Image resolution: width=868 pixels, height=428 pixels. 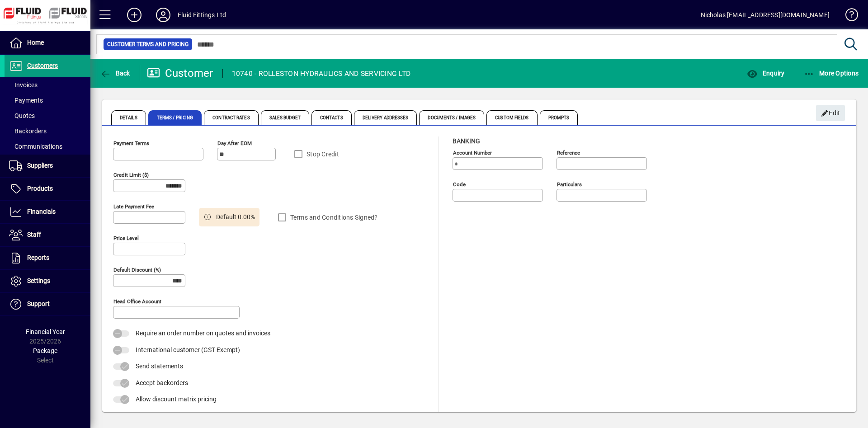 What do you see at coordinates (40, 188) in the screenshot?
I see `span: Products` at bounding box center [40, 188].